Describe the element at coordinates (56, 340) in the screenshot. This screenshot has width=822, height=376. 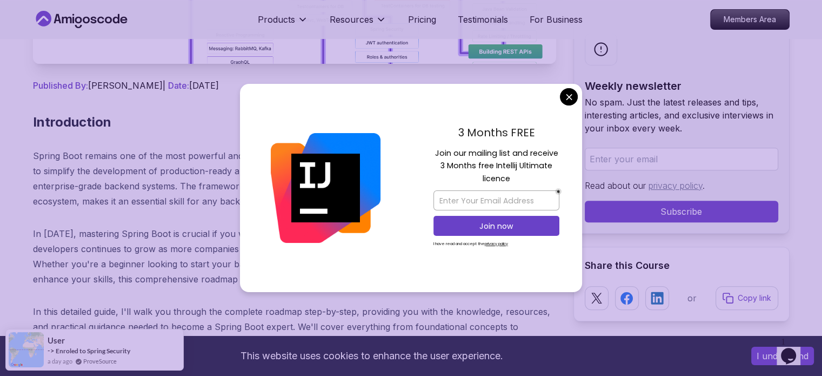
I see `span: User` at that location.